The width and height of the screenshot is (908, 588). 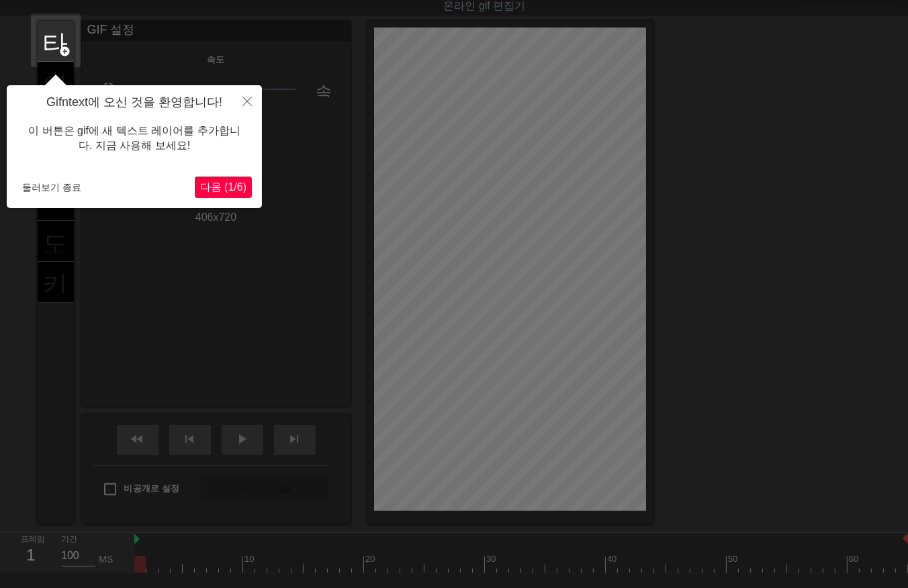 I want to click on button: 닫다, so click(x=247, y=101).